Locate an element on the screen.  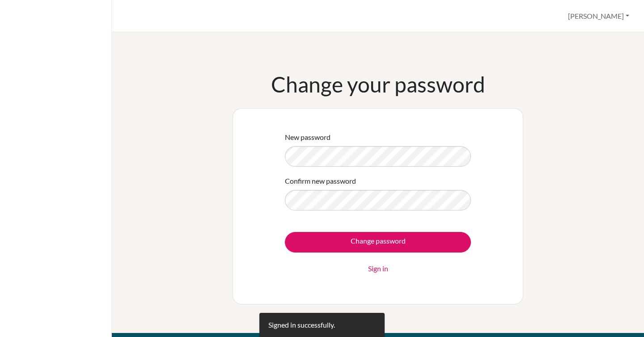
h1: Change your password is located at coordinates (378, 85).